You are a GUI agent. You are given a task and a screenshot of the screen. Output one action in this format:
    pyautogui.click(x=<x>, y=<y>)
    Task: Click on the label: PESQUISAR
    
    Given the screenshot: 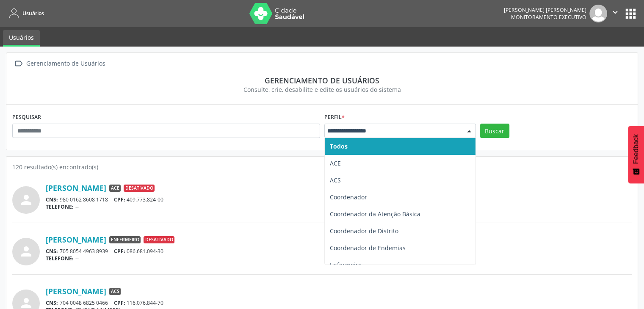 What is the action you would take?
    pyautogui.click(x=27, y=117)
    